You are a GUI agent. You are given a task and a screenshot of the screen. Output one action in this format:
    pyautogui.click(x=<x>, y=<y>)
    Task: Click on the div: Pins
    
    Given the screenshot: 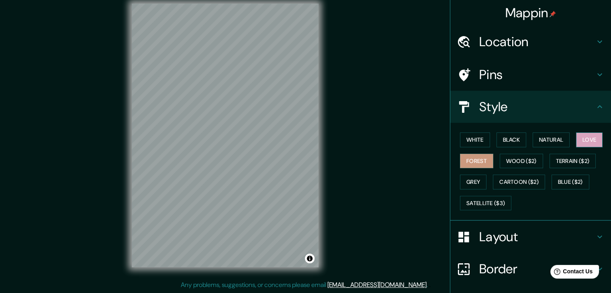 What is the action you would take?
    pyautogui.click(x=531, y=75)
    